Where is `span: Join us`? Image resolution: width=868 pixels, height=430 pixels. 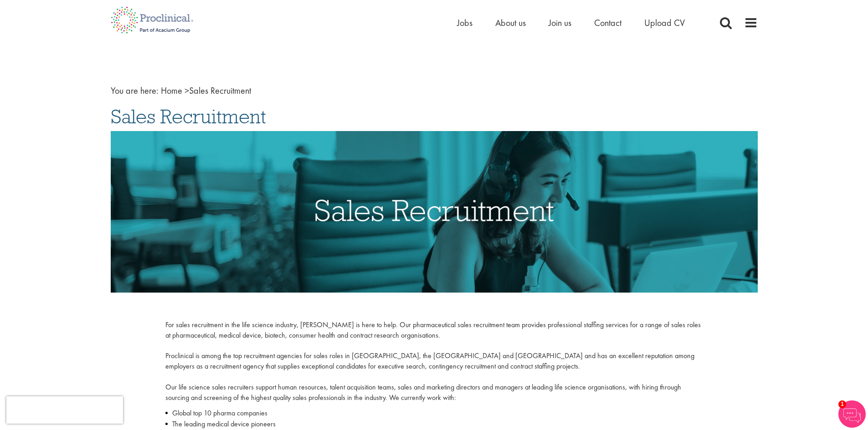 span: Join us is located at coordinates (560, 23).